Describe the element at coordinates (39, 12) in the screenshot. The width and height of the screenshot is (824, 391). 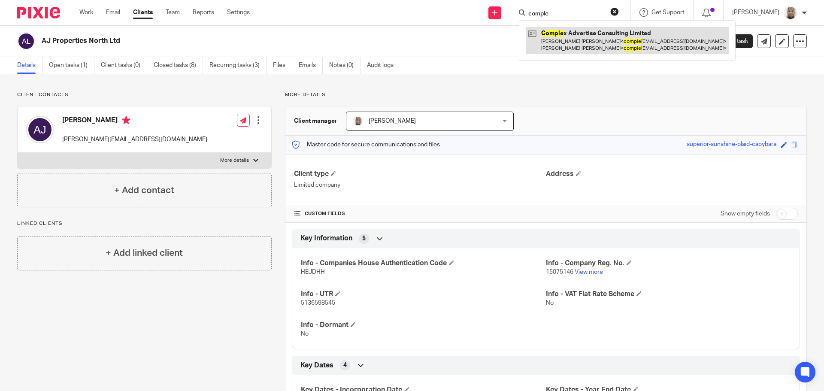
I see `img: Pixie` at that location.